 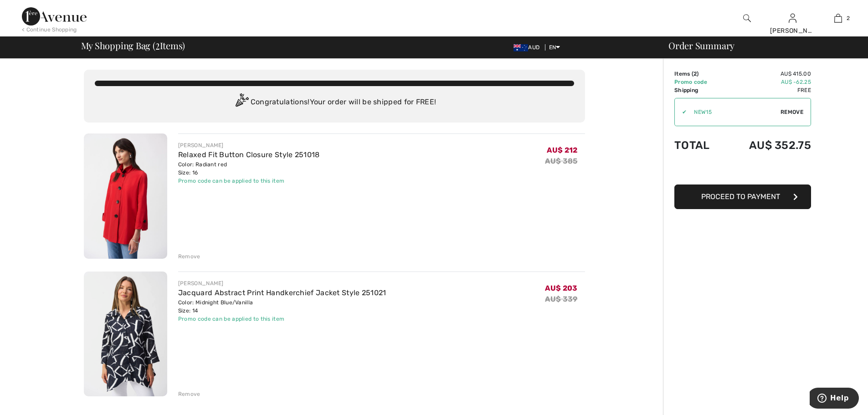 What do you see at coordinates (249, 168) in the screenshot?
I see `div: Color: Radiant red Size: 16` at bounding box center [249, 168].